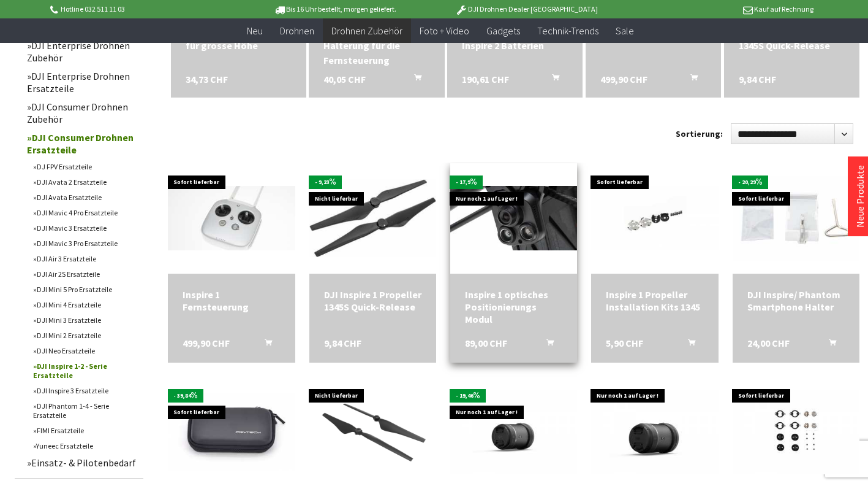  What do you see at coordinates (373, 301) in the screenshot?
I see `div: DJI Inspire 1 Propeller 1345S Quick-Release` at bounding box center [373, 301].